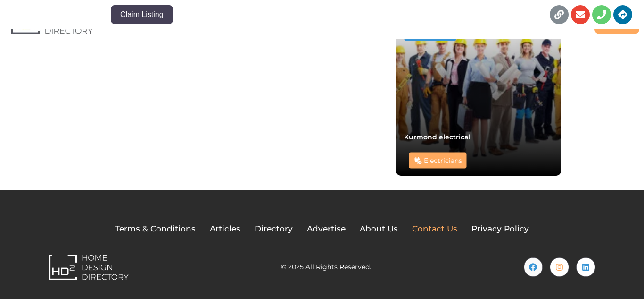 Image resolution: width=644 pixels, height=299 pixels. Describe the element at coordinates (225, 229) in the screenshot. I see `a: Articles` at that location.